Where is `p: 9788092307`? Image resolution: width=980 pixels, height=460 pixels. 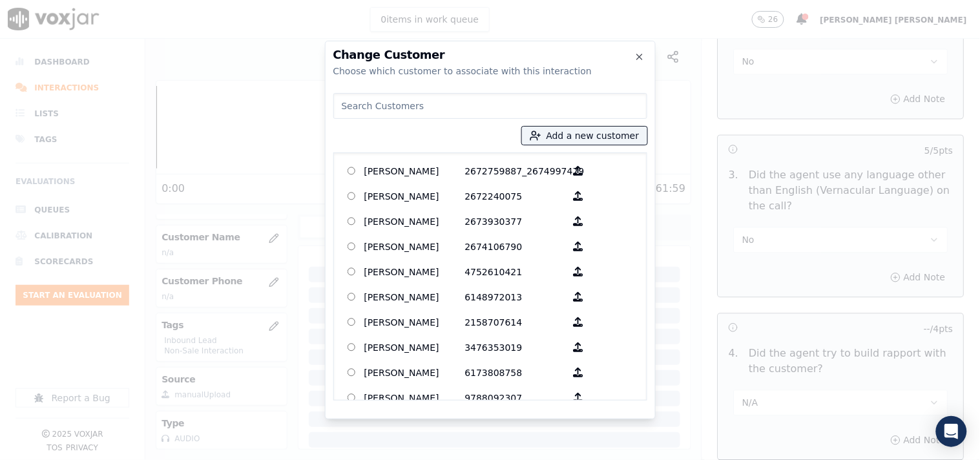 p: 9788092307 is located at coordinates (515, 398).